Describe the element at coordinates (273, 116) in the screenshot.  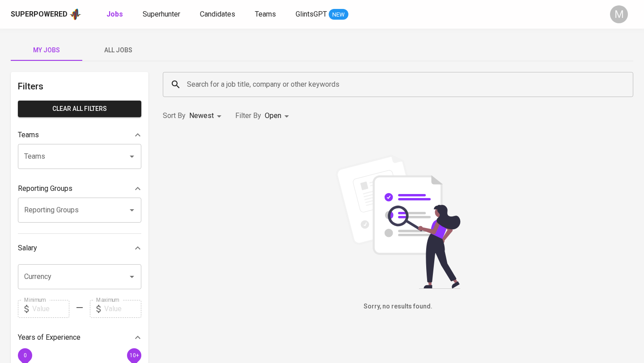
I see `span: Open` at that location.